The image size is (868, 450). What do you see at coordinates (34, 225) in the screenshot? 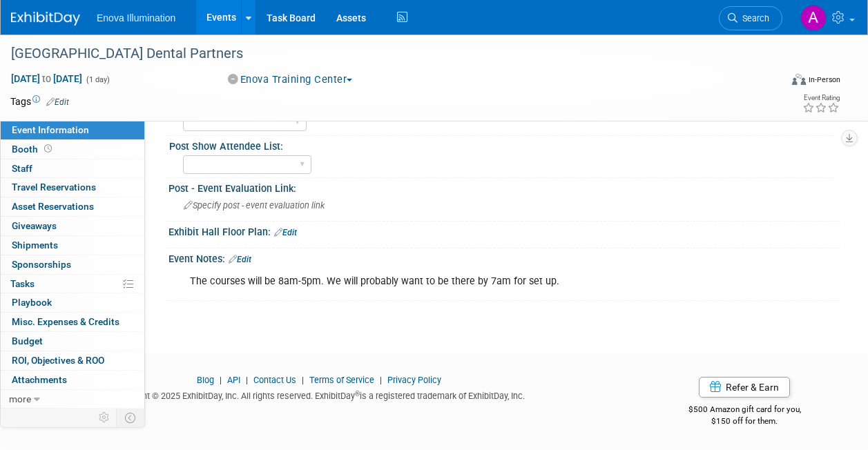
I see `span: Giveaways` at bounding box center [34, 225].